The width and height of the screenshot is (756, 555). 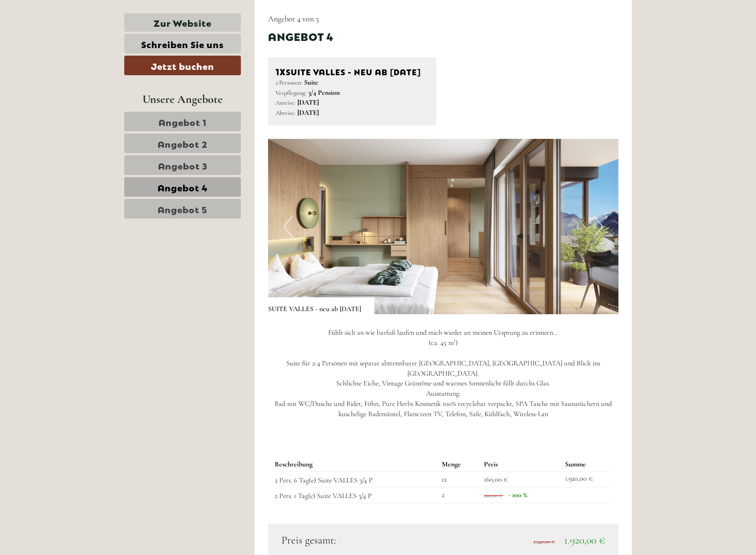 What do you see at coordinates (183, 209) in the screenshot?
I see `span: Angebot 5` at bounding box center [183, 209].